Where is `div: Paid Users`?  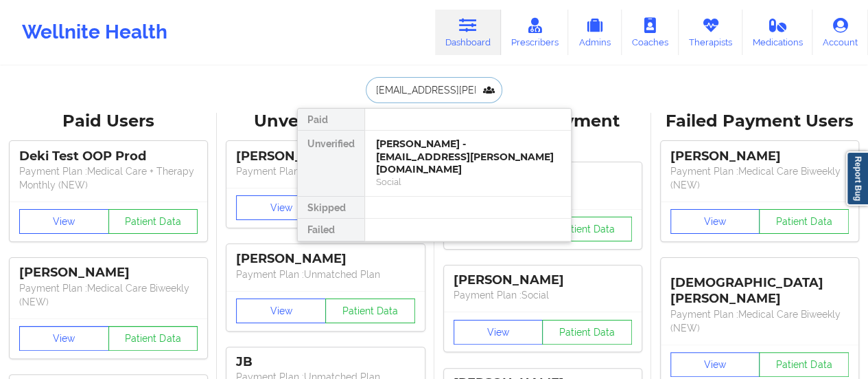
div: Paid Users is located at coordinates (109, 121).